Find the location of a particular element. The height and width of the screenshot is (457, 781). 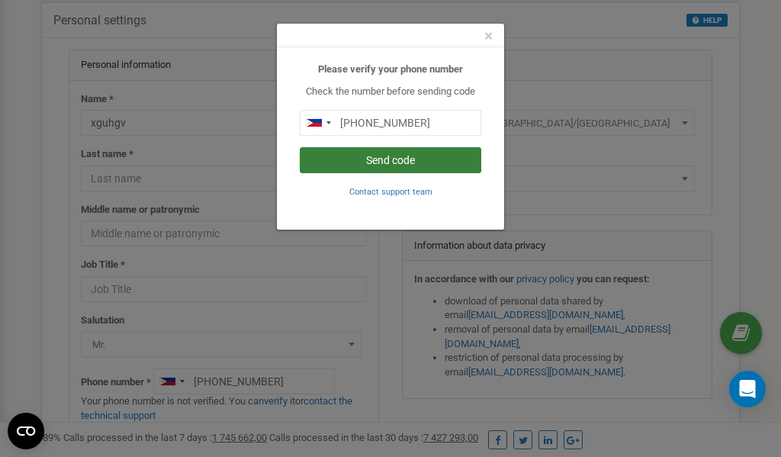

button: Open CMP widget is located at coordinates (26, 431).